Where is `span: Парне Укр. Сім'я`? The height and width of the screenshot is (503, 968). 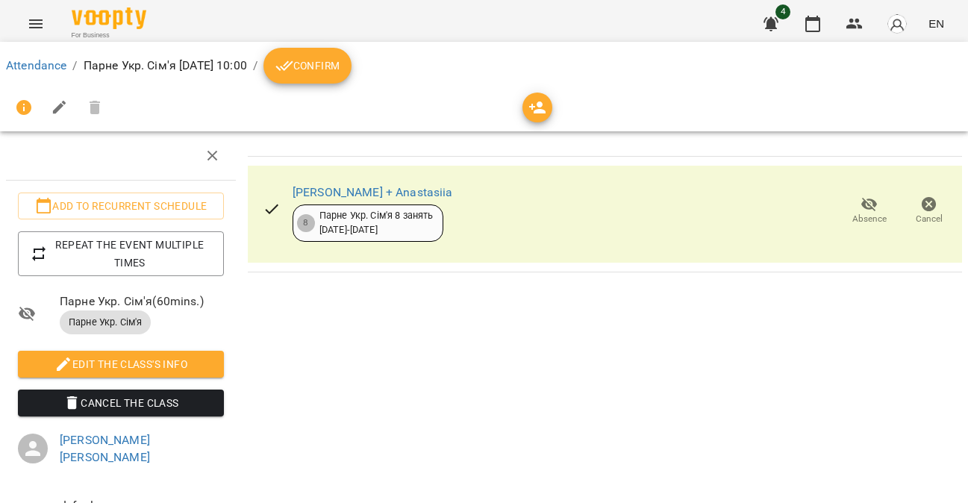 span: Парне Укр. Сім'я is located at coordinates (105, 322).